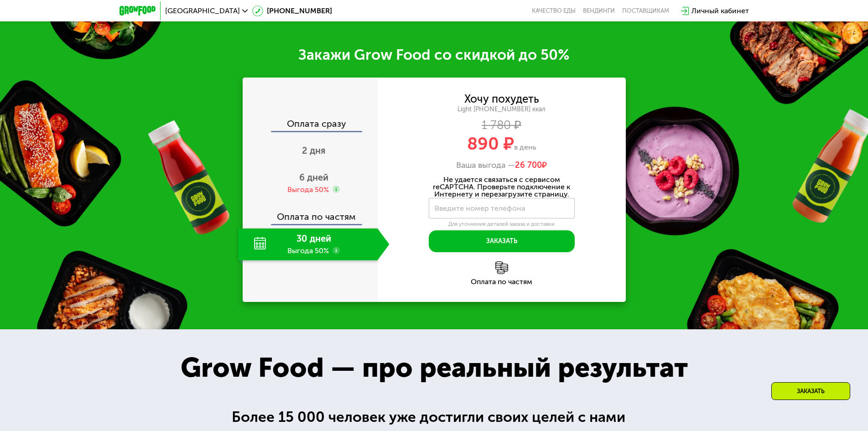 The width and height of the screenshot is (868, 431). Describe the element at coordinates (810, 391) in the screenshot. I see `div: Заказать` at that location.